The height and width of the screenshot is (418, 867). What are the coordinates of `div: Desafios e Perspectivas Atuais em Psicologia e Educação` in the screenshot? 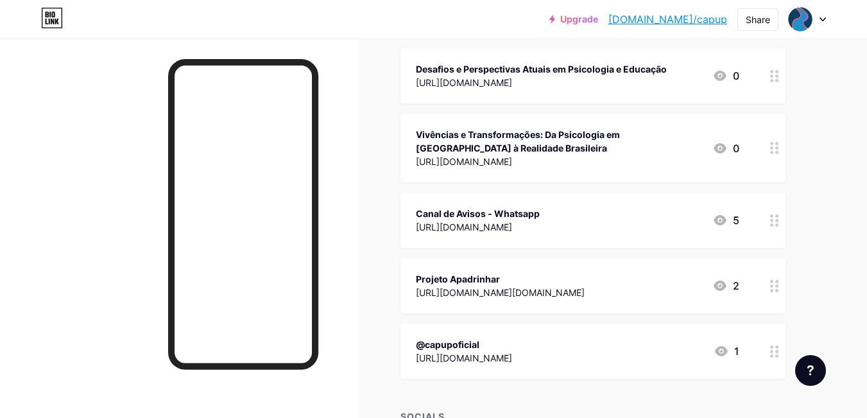 It's located at (541, 69).